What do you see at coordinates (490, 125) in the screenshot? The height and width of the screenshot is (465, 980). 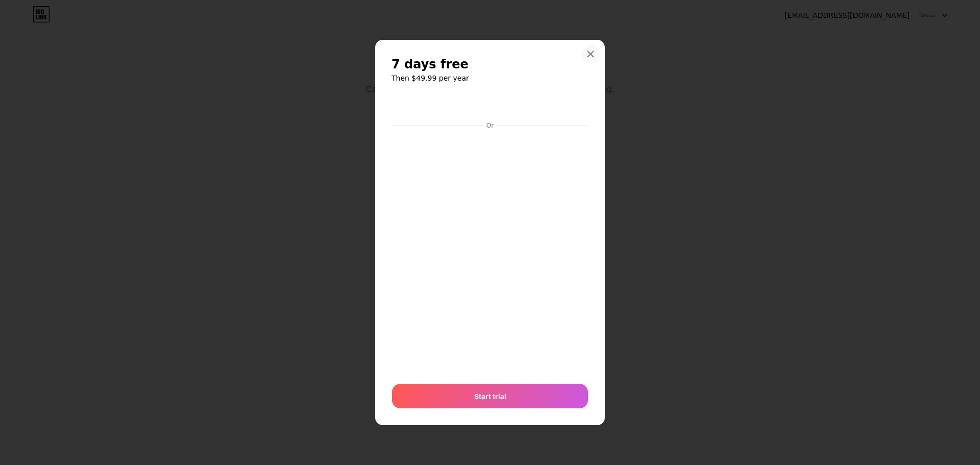 I see `div: Or` at bounding box center [490, 125].